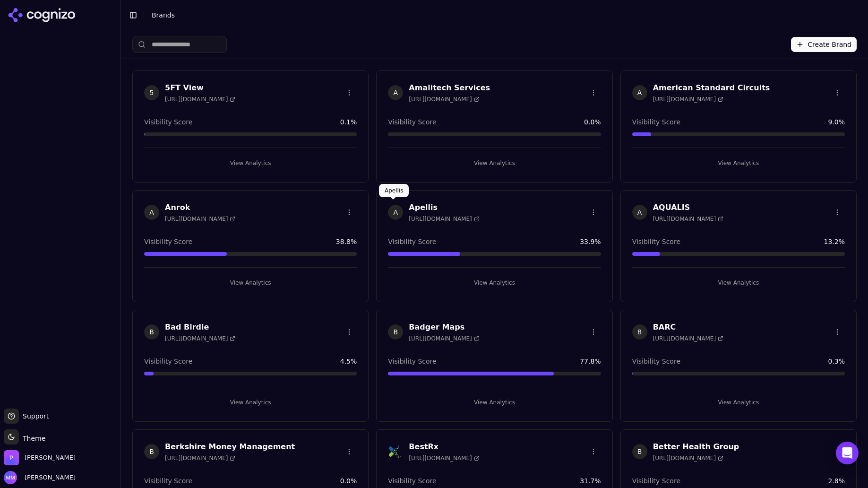 Image resolution: width=868 pixels, height=488 pixels. What do you see at coordinates (497, 15) in the screenshot?
I see `nav: breadcrumb` at bounding box center [497, 15].